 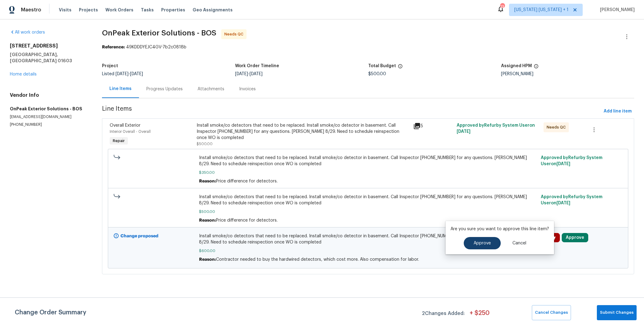 I want to click on span: Approve, so click(x=482, y=243).